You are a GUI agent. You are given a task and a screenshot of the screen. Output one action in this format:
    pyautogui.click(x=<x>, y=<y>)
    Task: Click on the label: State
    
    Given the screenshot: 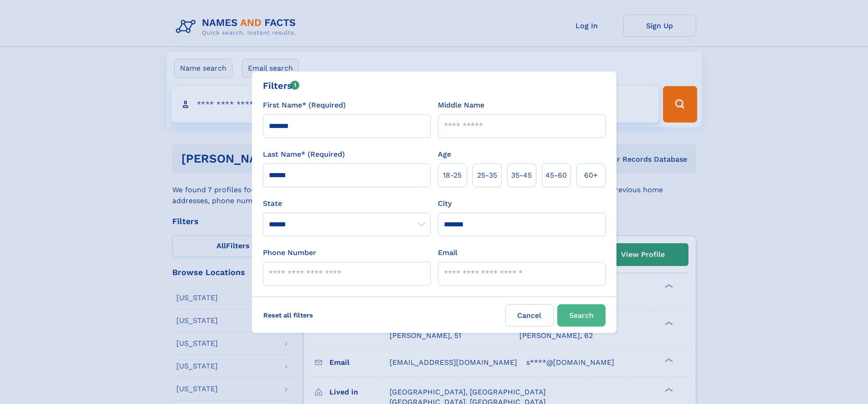 What is the action you would take?
    pyautogui.click(x=347, y=203)
    